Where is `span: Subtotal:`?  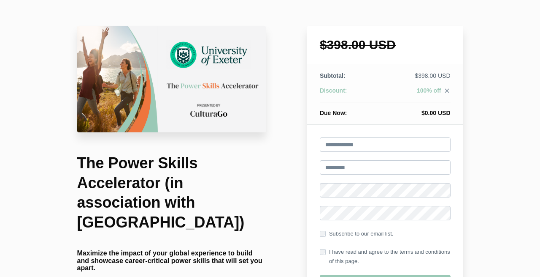 span: Subtotal: is located at coordinates (333, 76).